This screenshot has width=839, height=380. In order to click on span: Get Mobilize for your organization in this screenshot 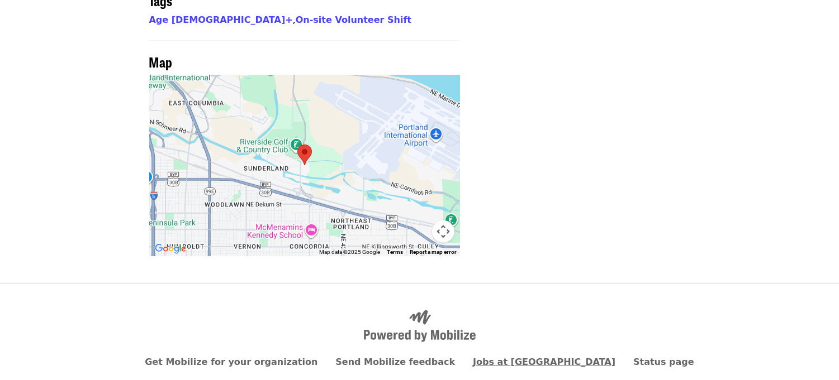, I will do `click(231, 362)`.